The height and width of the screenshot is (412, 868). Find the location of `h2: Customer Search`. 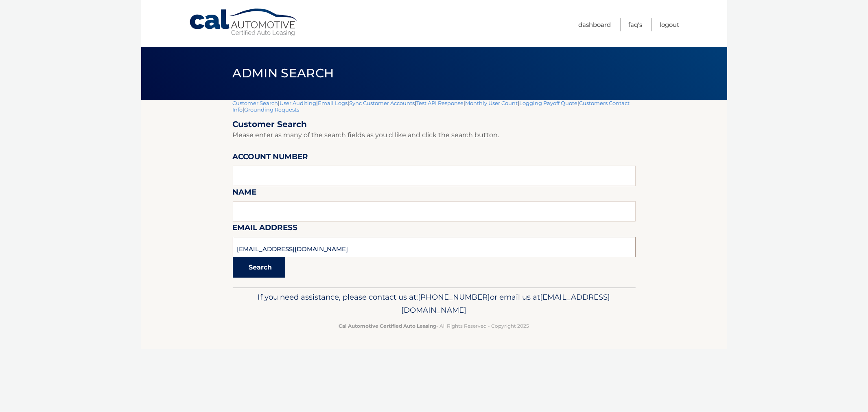

h2: Customer Search is located at coordinates (434, 124).